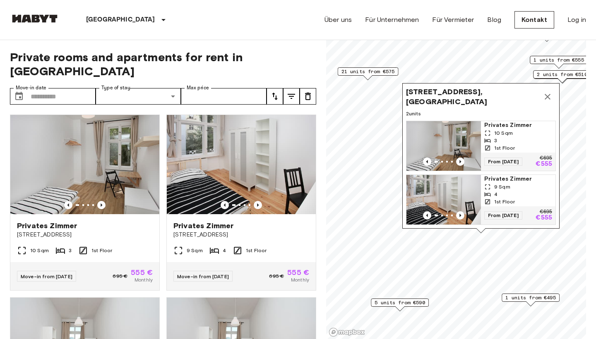 The image size is (596, 339). What do you see at coordinates (534, 20) in the screenshot?
I see `a: Kontakt` at bounding box center [534, 20].